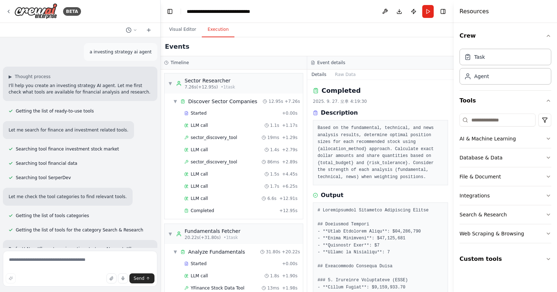  I want to click on span: Send, so click(139, 279).